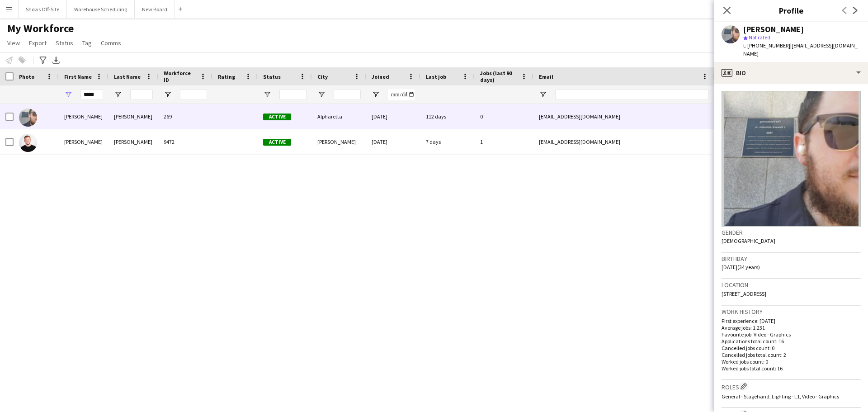  I want to click on span: View, so click(14, 43).